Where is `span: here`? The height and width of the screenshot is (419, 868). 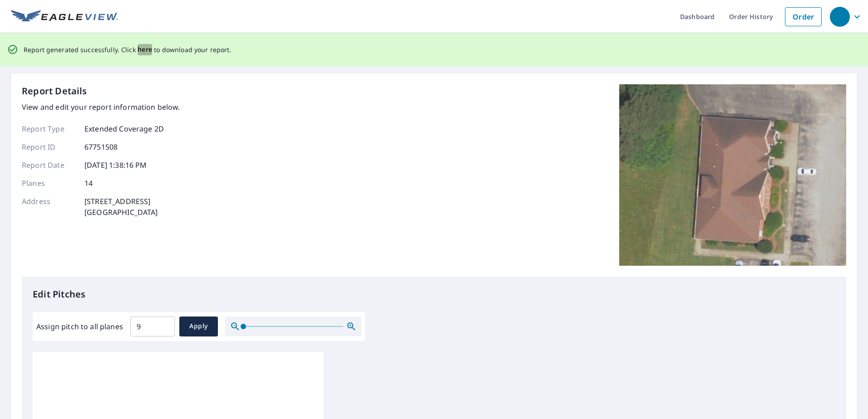
span: here is located at coordinates (144, 49).